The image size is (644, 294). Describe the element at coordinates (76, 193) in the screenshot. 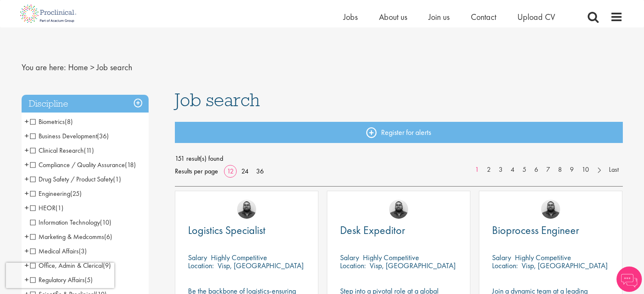

I see `span: (25)` at that location.